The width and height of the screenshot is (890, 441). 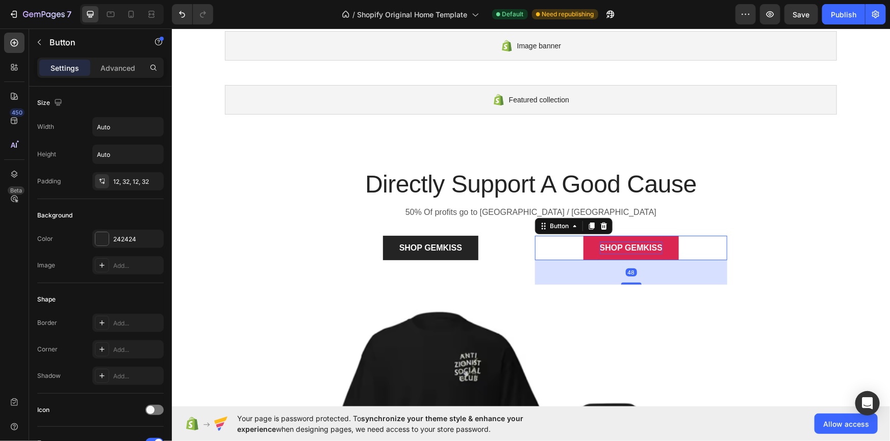 What do you see at coordinates (46, 266) in the screenshot?
I see `div: Image` at bounding box center [46, 266].